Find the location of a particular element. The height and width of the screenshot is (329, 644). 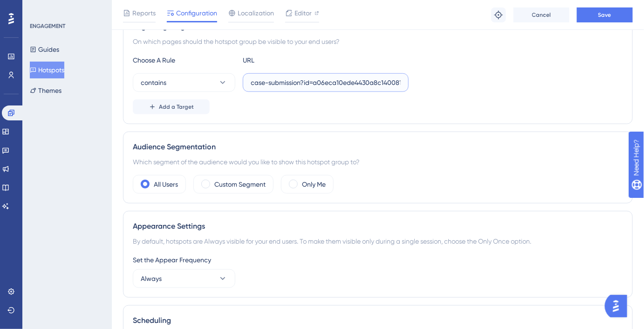

span: Always is located at coordinates (151, 279).